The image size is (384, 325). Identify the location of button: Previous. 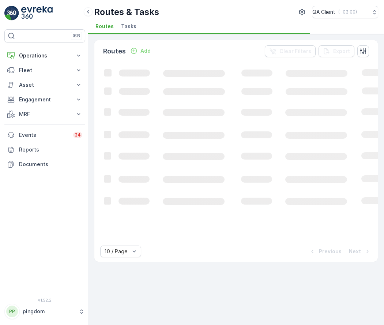
(325, 251).